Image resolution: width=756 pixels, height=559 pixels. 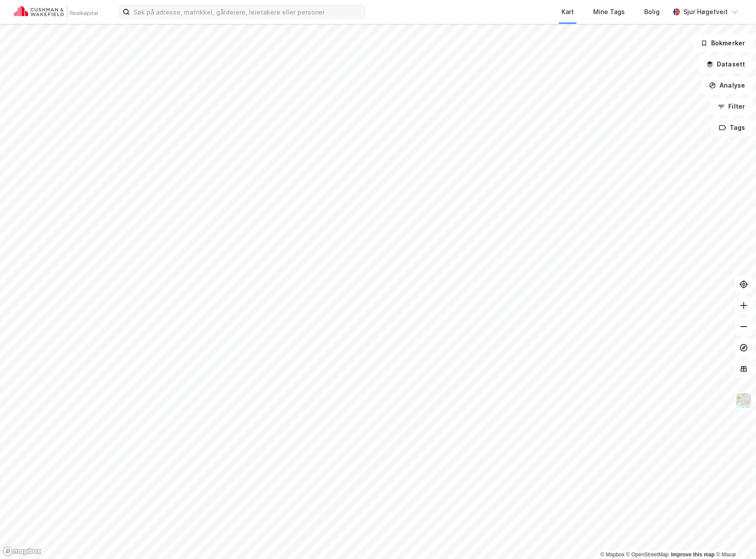 I want to click on button: Tags, so click(x=732, y=128).